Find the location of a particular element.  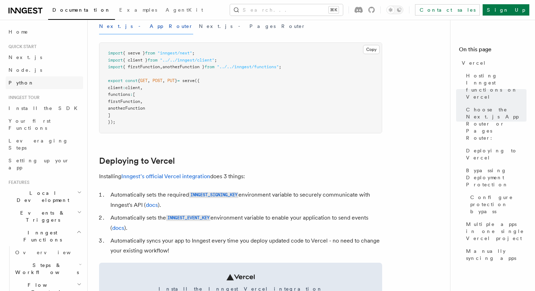

span: Choose the Next.js App Router or Pages Router: is located at coordinates (496, 124).